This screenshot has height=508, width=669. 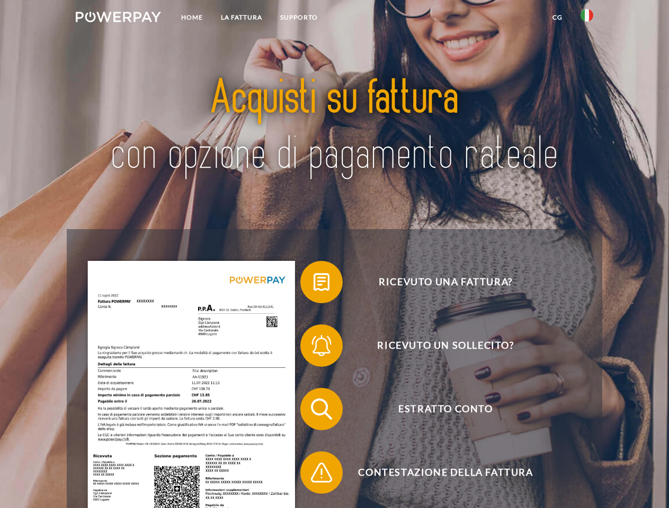 What do you see at coordinates (438, 282) in the screenshot?
I see `button: Ricevuto una fattura?` at bounding box center [438, 282].